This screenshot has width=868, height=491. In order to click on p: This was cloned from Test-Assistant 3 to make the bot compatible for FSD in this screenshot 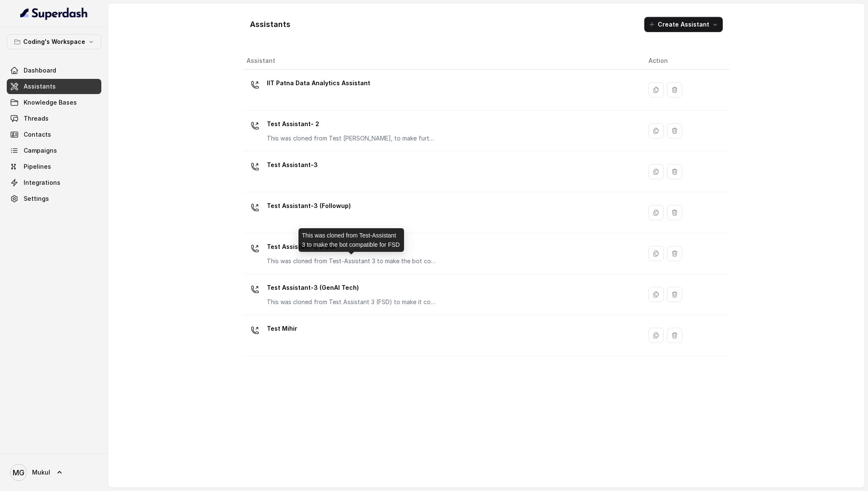, I will do `click(351, 261)`.